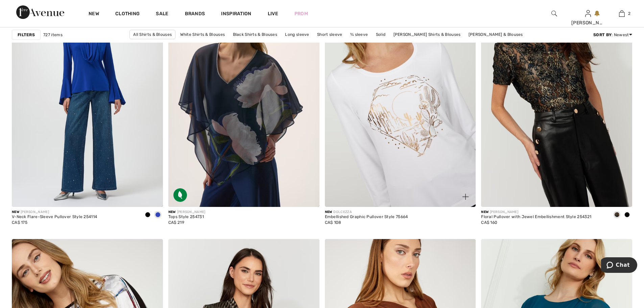 The width and height of the screenshot is (644, 308). What do you see at coordinates (22, 8) in the screenshot?
I see `span: Chat` at bounding box center [22, 8].